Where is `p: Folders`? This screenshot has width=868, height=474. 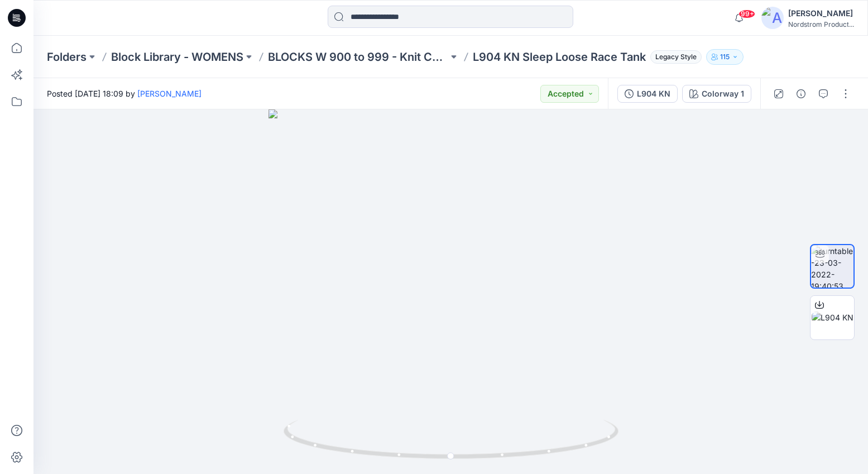 p: Folders is located at coordinates (66, 57).